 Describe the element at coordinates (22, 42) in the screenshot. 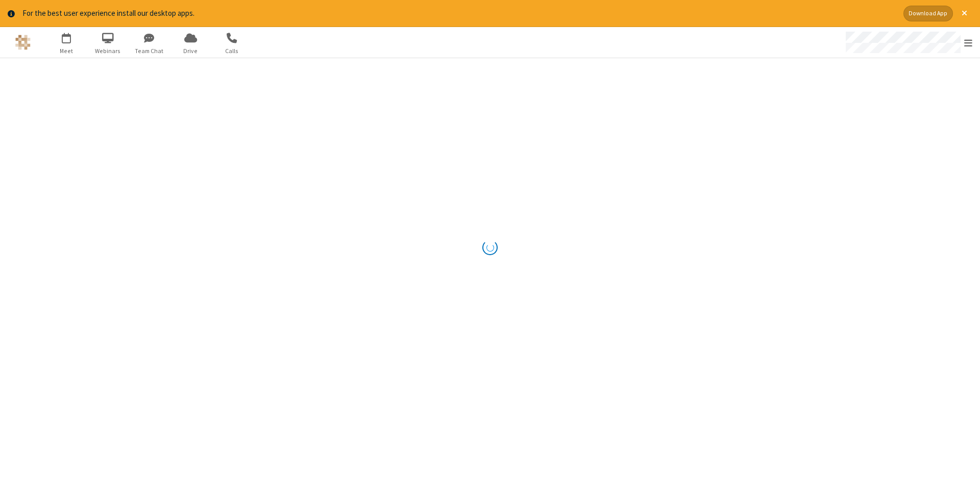

I see `button: Logo` at that location.